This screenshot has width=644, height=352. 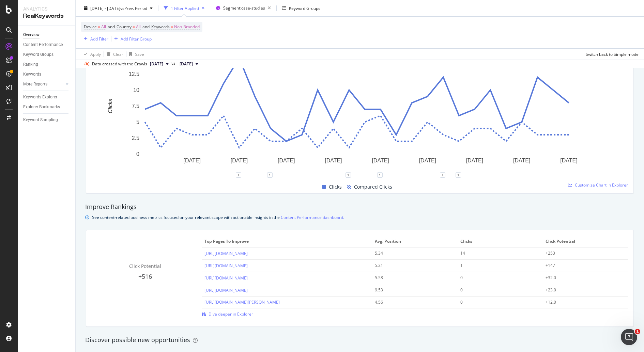 What do you see at coordinates (136, 90) in the screenshot?
I see `text: 10` at bounding box center [136, 90].